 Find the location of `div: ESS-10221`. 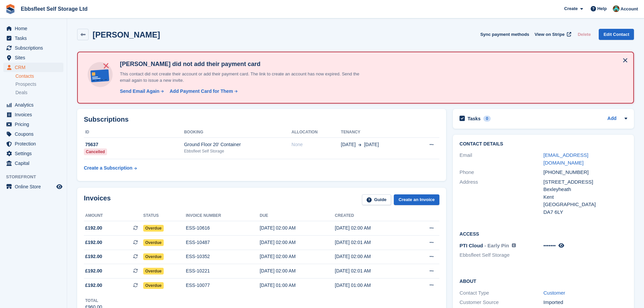

div: ESS-10221 is located at coordinates (223, 271).